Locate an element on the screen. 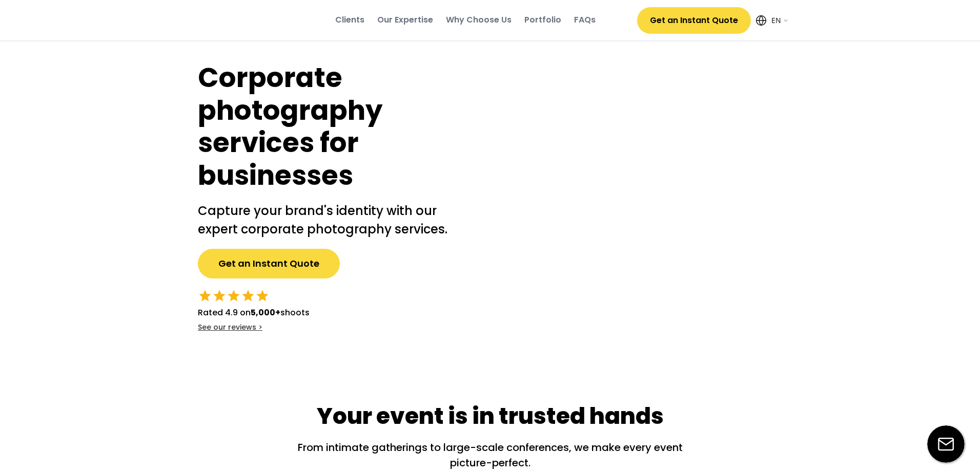  div: FAQs is located at coordinates (585, 20).